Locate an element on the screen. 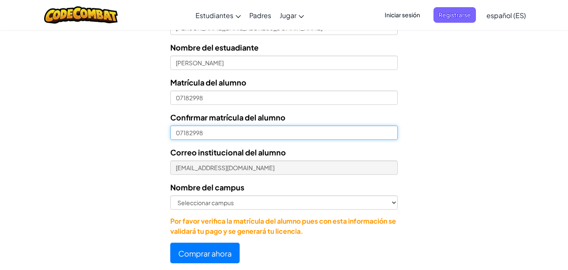 The width and height of the screenshot is (568, 270). a: Padres is located at coordinates (260, 15).